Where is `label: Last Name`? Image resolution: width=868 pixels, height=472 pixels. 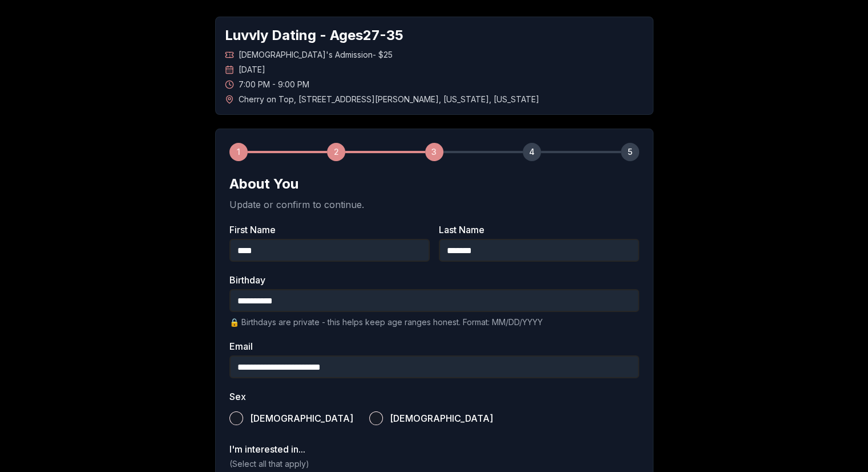 label: Last Name is located at coordinates (539, 230).